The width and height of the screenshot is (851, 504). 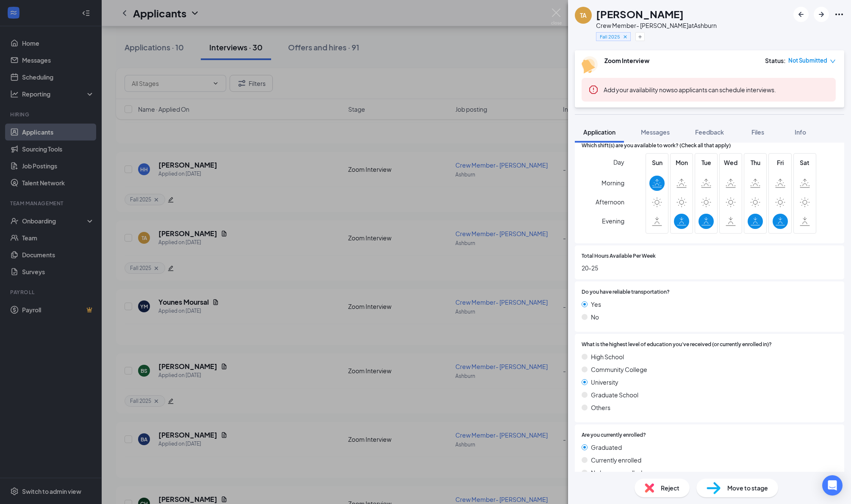 I want to click on span: Are you currently enrolled?, so click(x=613, y=435).